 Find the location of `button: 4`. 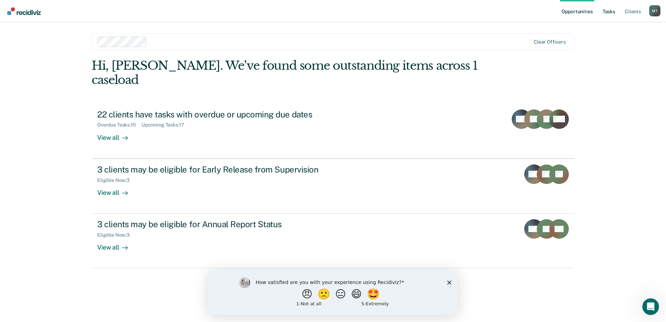

button: 4 is located at coordinates (149, 24).